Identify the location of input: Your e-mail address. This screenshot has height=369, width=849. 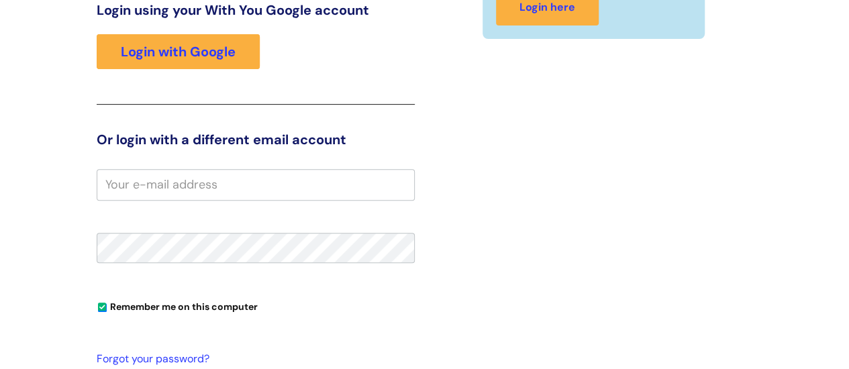
(256, 185).